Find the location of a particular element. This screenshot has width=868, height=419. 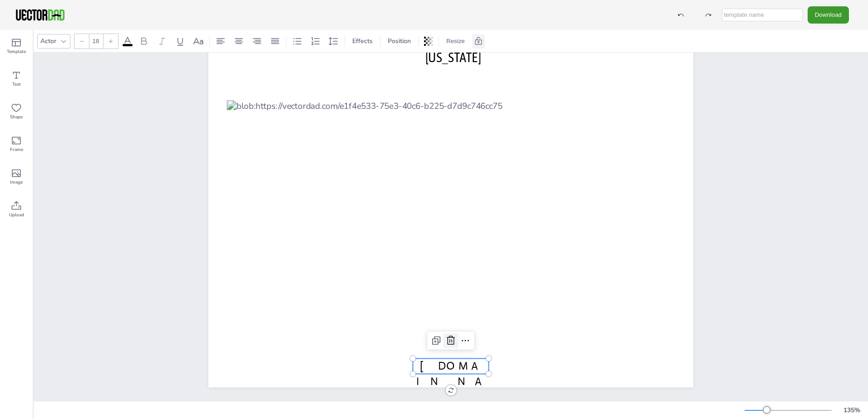

span: Effects is located at coordinates (362, 41).